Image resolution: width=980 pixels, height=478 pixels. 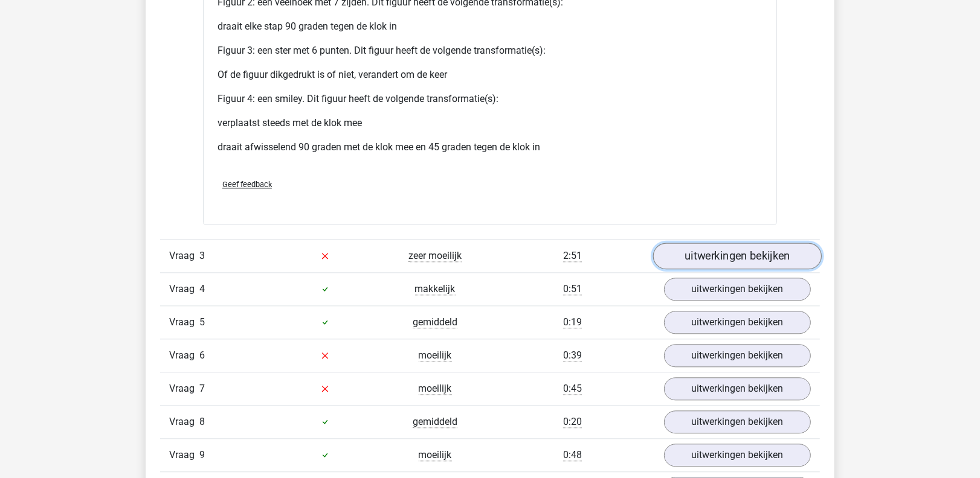 What do you see at coordinates (435, 256) in the screenshot?
I see `span: zeer moeilijk` at bounding box center [435, 256].